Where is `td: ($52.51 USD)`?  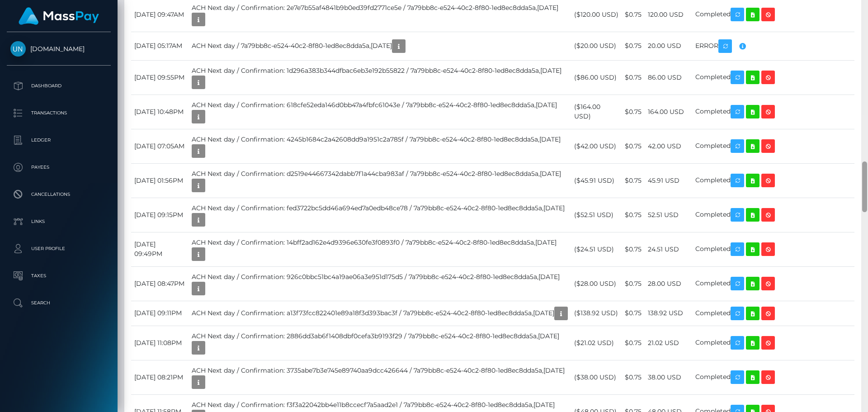 td: ($52.51 USD) is located at coordinates (596, 215).